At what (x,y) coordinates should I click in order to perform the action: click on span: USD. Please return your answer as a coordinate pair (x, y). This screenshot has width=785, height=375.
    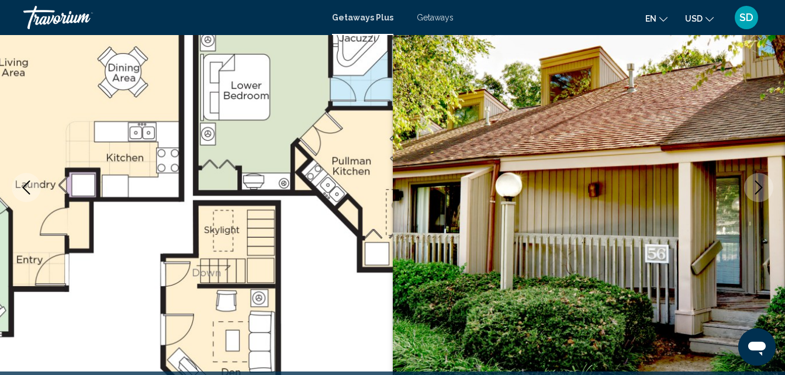
    Looking at the image, I should click on (694, 19).